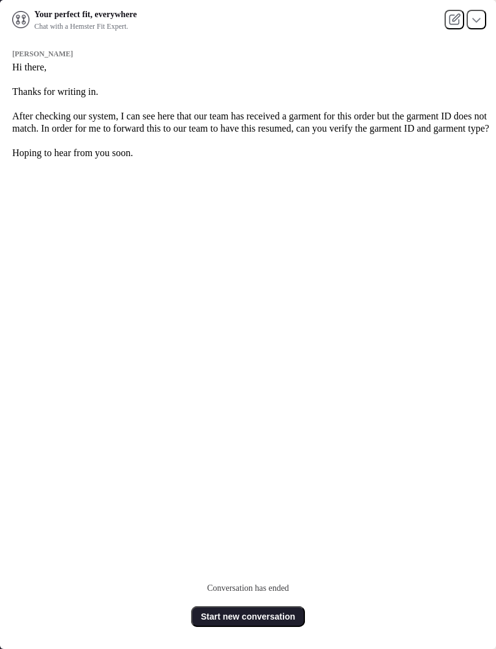 The width and height of the screenshot is (496, 649). What do you see at coordinates (454, 20) in the screenshot?
I see `svg: restart` at bounding box center [454, 20].